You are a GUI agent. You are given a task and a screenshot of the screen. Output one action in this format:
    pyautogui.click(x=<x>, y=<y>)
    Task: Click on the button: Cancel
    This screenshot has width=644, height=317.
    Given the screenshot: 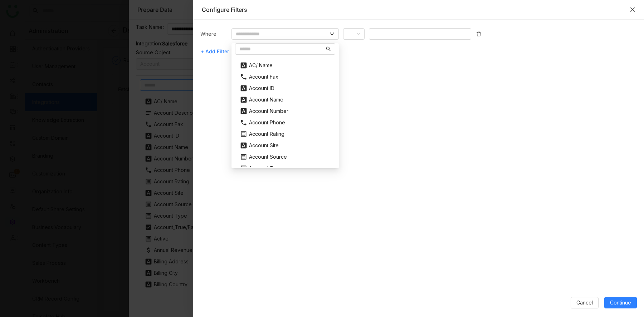 What is the action you would take?
    pyautogui.click(x=585, y=303)
    